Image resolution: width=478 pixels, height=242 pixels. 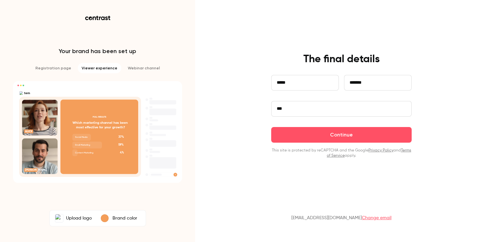 What do you see at coordinates (381, 150) in the screenshot?
I see `a: Privacy Policy` at bounding box center [381, 150].